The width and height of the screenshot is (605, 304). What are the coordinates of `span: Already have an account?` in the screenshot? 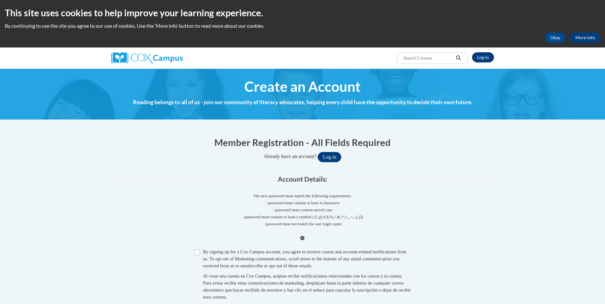 It's located at (290, 156).